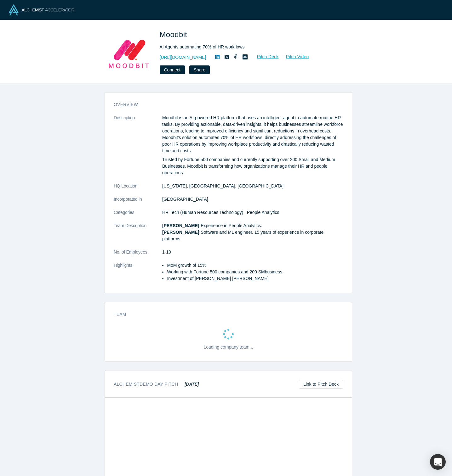  I want to click on h3: Team, so click(224, 314).